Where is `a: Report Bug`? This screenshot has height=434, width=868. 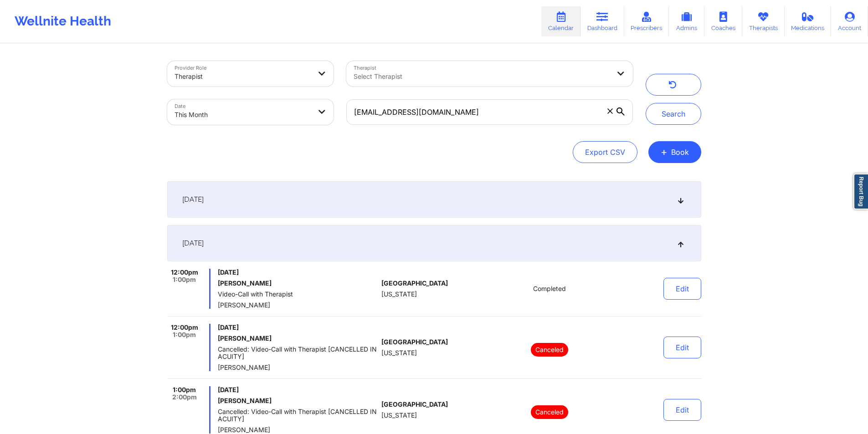 a: Report Bug is located at coordinates (860, 191).